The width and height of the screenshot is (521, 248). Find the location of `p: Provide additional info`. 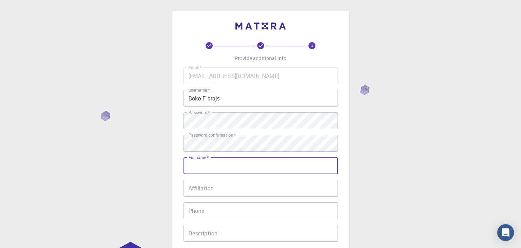

p: Provide additional info is located at coordinates (260, 58).